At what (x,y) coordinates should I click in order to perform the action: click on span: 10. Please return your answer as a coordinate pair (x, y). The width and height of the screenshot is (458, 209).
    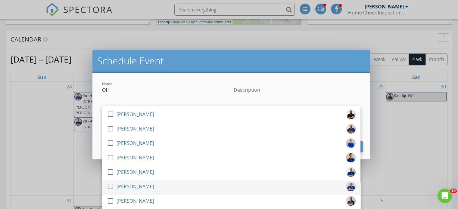
    Looking at the image, I should click on (453, 191).